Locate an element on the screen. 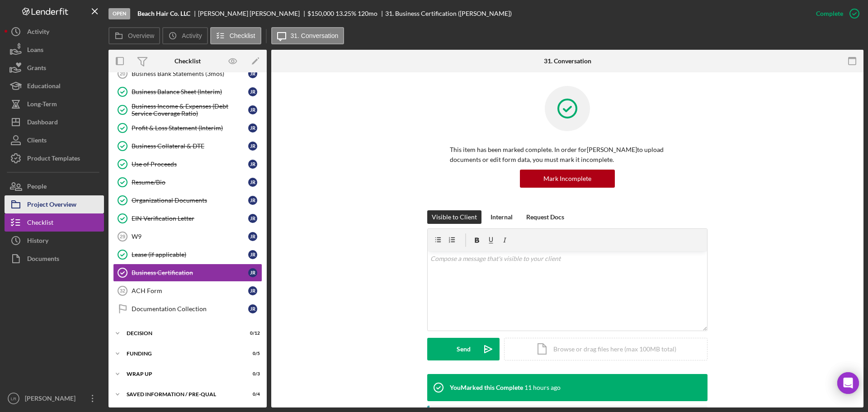  div: 0 / 3 is located at coordinates (252, 374).